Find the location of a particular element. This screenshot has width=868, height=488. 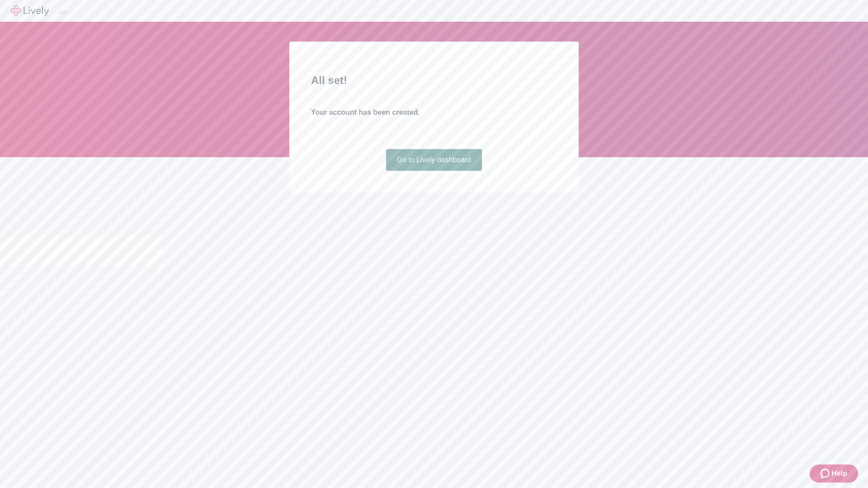

button: Log out is located at coordinates (63, 13).